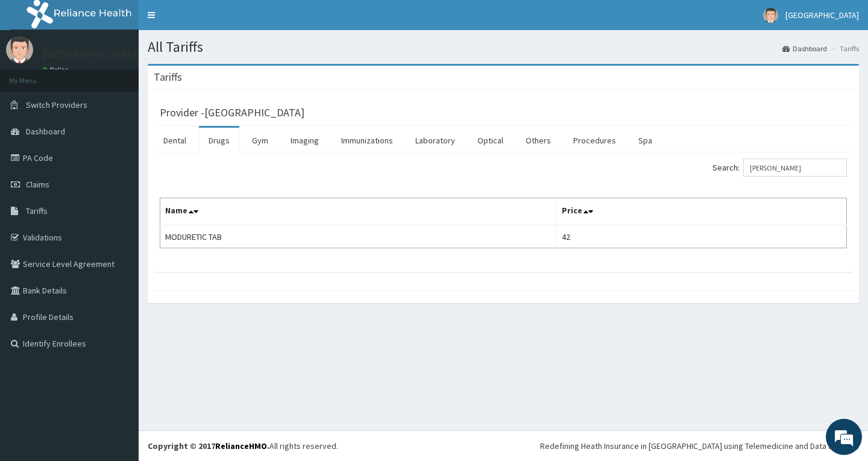 The width and height of the screenshot is (868, 461). I want to click on h1: All Tariffs, so click(504, 47).